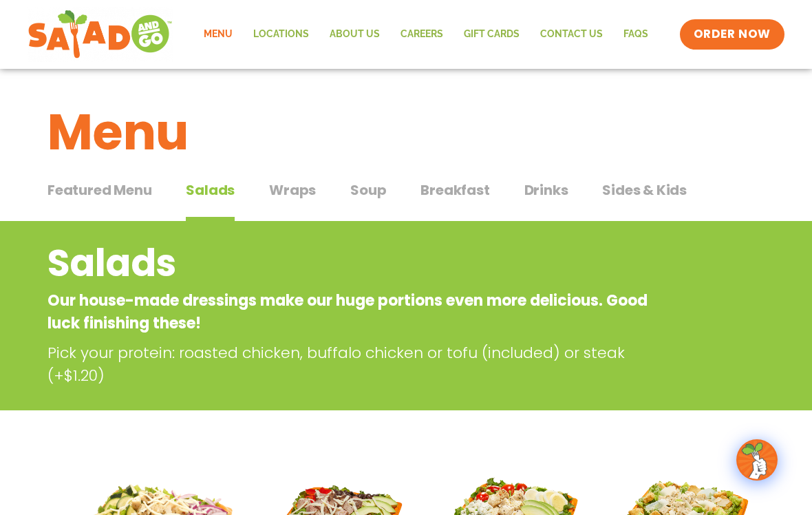 The image size is (812, 515). I want to click on span: Drinks, so click(546, 190).